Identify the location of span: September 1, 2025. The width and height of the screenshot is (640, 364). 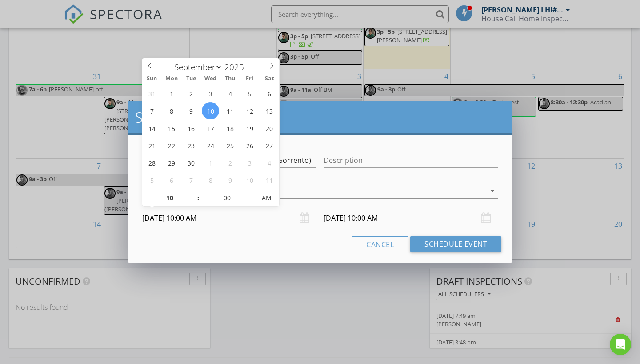
(171, 93).